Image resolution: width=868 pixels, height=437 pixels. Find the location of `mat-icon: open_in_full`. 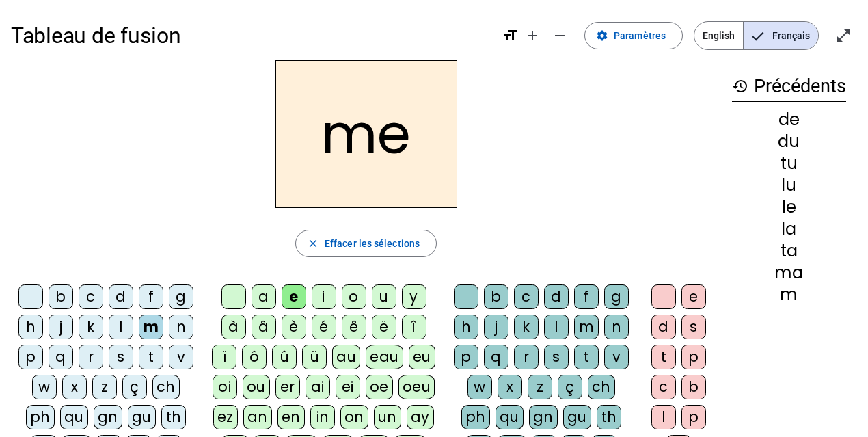

mat-icon: open_in_full is located at coordinates (843, 36).